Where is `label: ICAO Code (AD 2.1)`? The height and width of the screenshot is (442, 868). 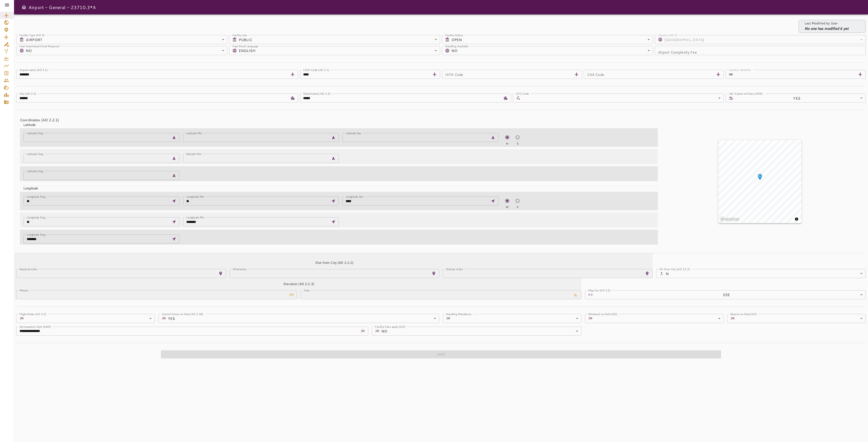 label: ICAO Code (AD 2.1) is located at coordinates (316, 70).